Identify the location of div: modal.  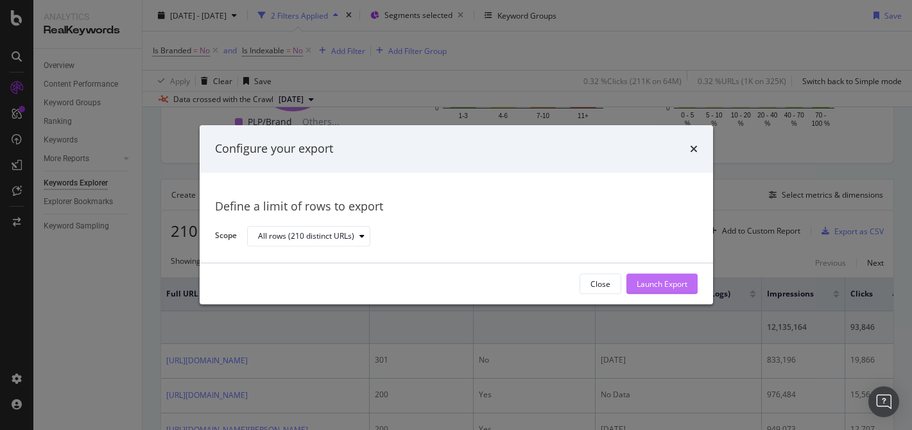
(456, 214).